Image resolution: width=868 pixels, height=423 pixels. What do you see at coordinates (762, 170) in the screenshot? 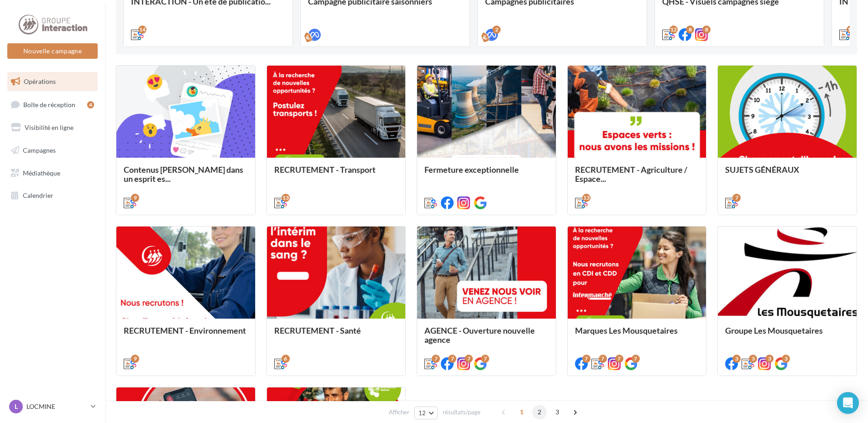
I see `span: SUJETS GÉNÉRAUX` at bounding box center [762, 170].